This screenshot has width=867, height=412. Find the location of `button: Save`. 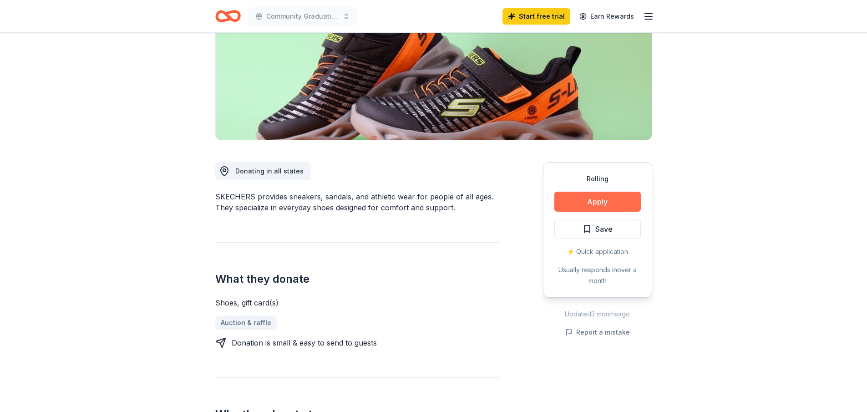

button: Save is located at coordinates (597, 229).